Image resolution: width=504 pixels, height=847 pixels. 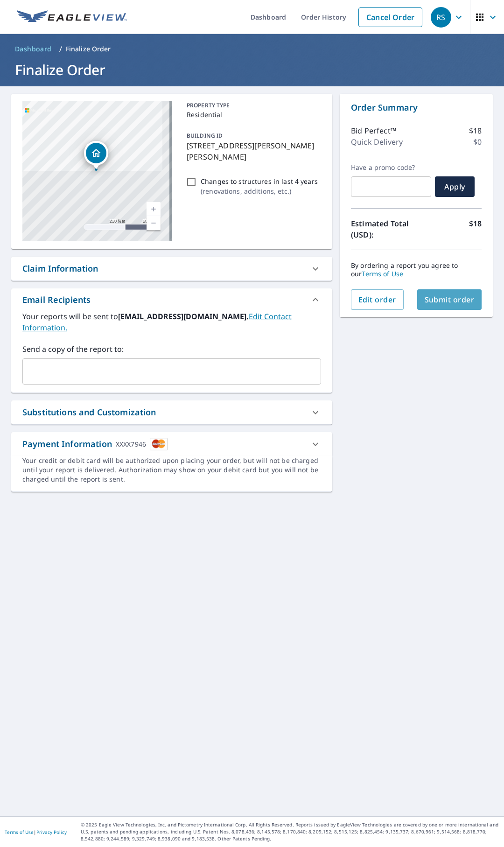 What do you see at coordinates (373, 131) in the screenshot?
I see `p: Bid Perfect™` at bounding box center [373, 131].